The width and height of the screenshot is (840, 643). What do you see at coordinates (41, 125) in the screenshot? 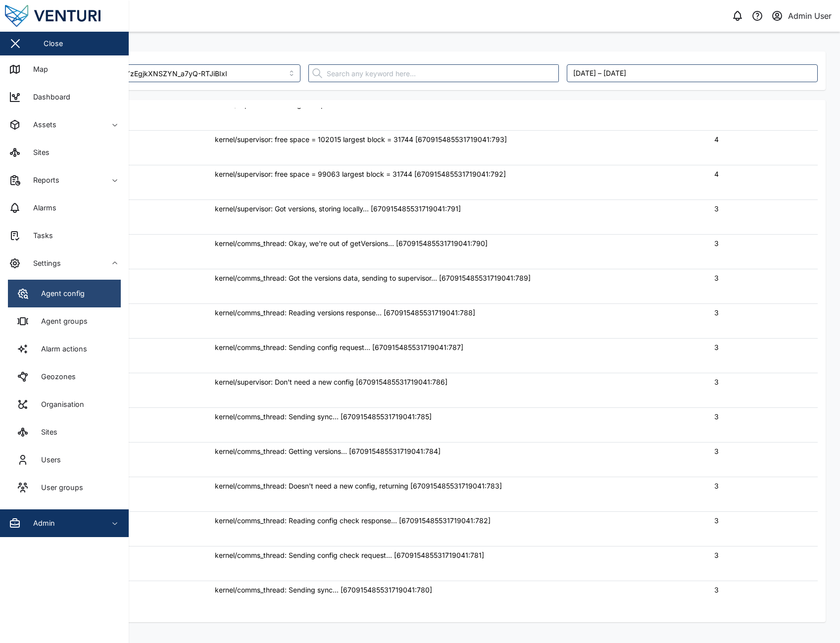
I see `div: Assets` at bounding box center [41, 125].